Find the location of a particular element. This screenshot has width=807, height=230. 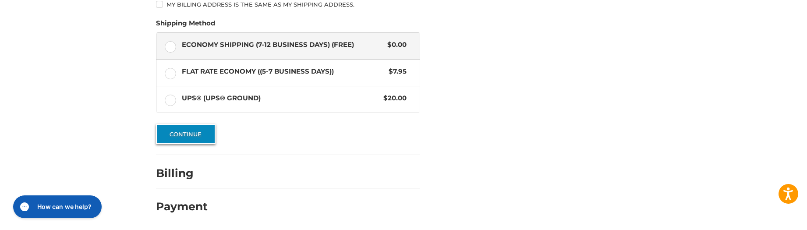

span: Economy Shipping (7-12 Business Days) (Free) is located at coordinates (282, 45).